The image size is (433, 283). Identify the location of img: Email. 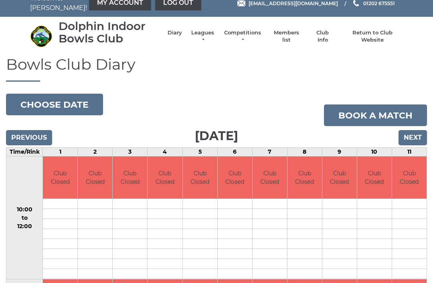
(241, 3).